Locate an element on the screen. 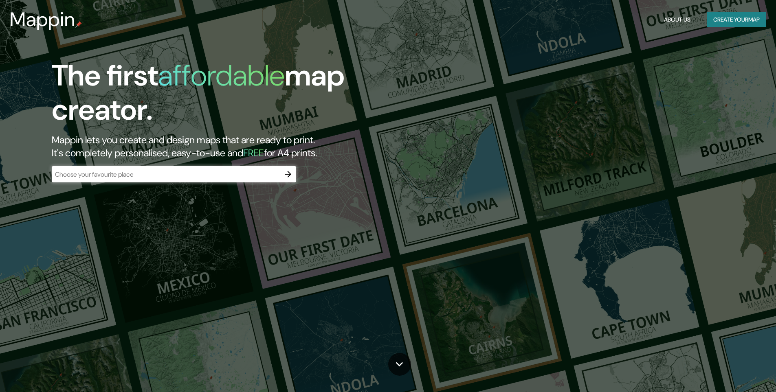 This screenshot has width=776, height=392. h3: Mappin is located at coordinates (42, 20).